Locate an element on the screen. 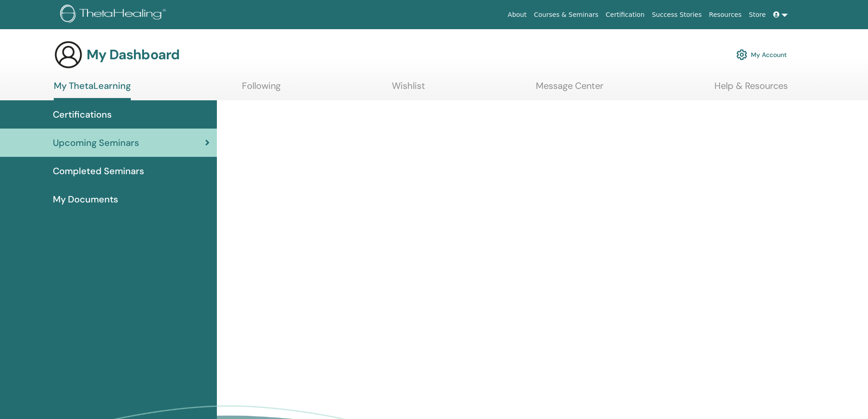 The height and width of the screenshot is (419, 868). a: Success Stories is located at coordinates (677, 14).